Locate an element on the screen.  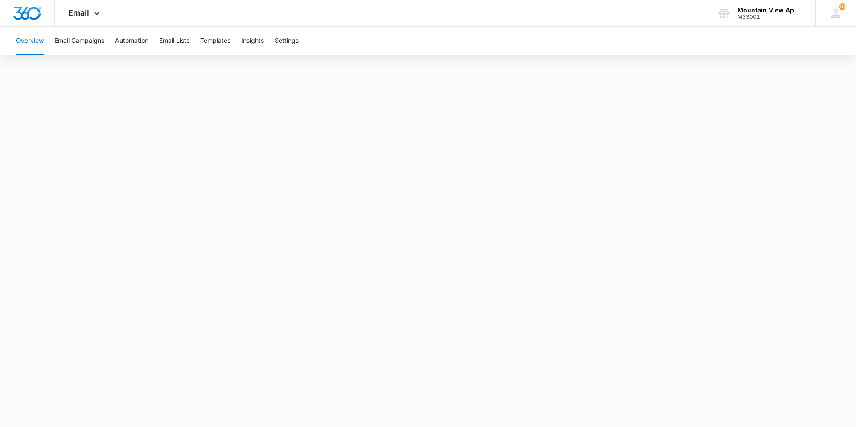
span: 108 is located at coordinates (842, 7).